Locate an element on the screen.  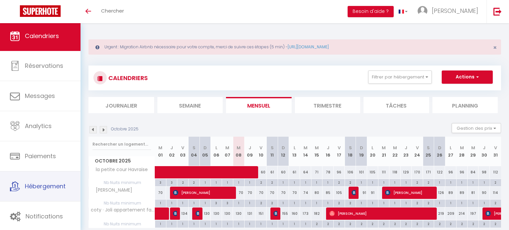
span: Calendriers is located at coordinates (42, 36).